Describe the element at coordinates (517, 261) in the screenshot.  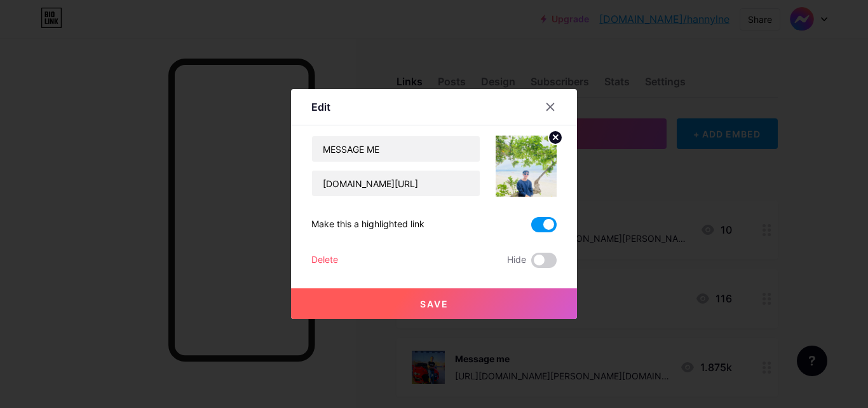
I see `span: Hide` at that location.